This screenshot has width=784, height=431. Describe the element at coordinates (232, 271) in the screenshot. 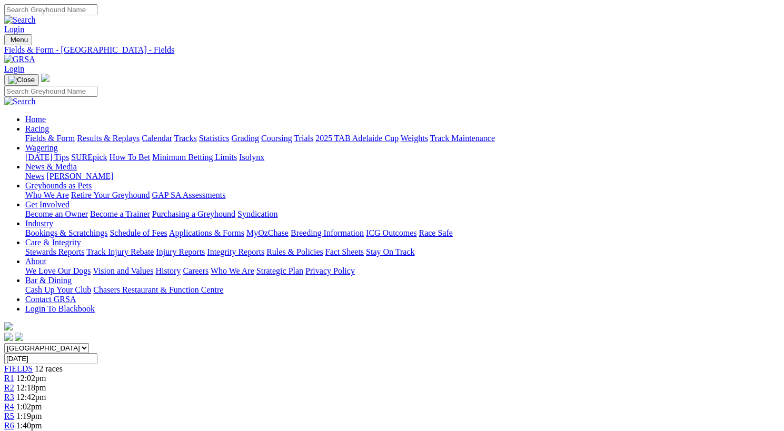

I see `a: Who We Are` at that location.